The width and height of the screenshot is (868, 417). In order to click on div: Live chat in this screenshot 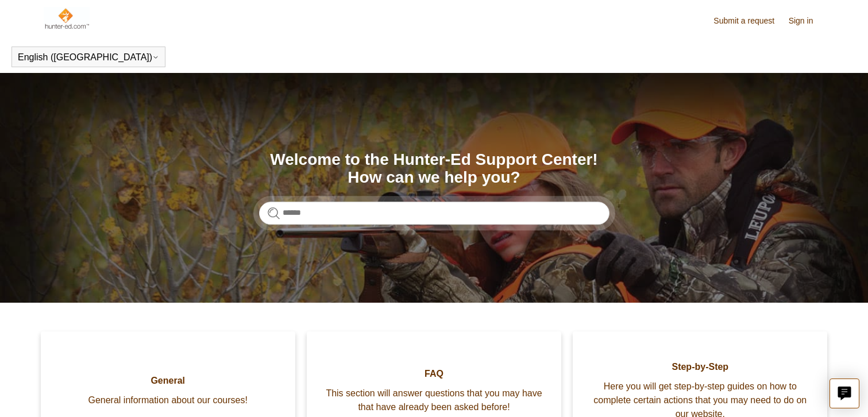, I will do `click(844, 393)`.